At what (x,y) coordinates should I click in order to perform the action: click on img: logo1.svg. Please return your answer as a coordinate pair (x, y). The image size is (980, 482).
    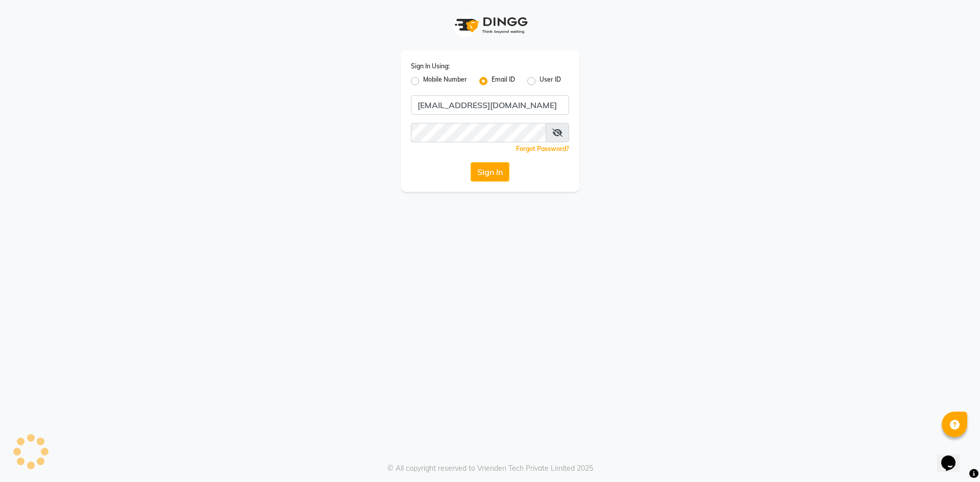
    Looking at the image, I should click on (490, 25).